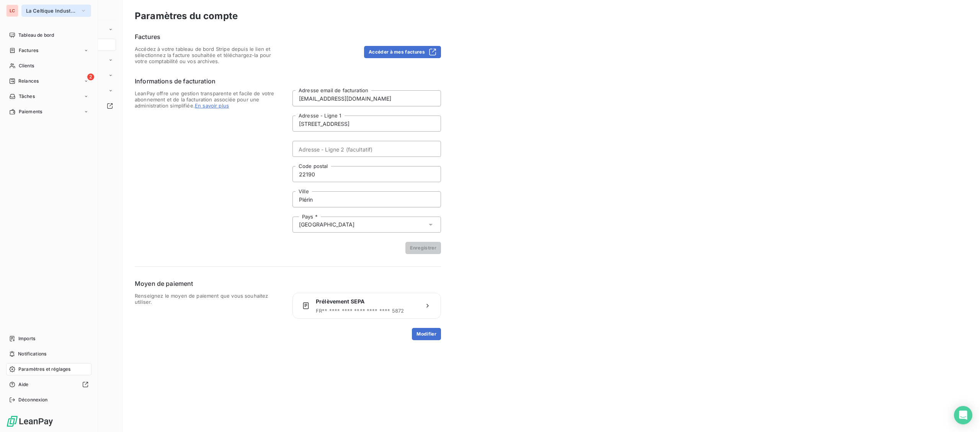 This screenshot has height=432, width=980. What do you see at coordinates (209, 316) in the screenshot?
I see `span: Renseignez le moyen de paiement que vous souhaitez utiliser.` at bounding box center [209, 316].